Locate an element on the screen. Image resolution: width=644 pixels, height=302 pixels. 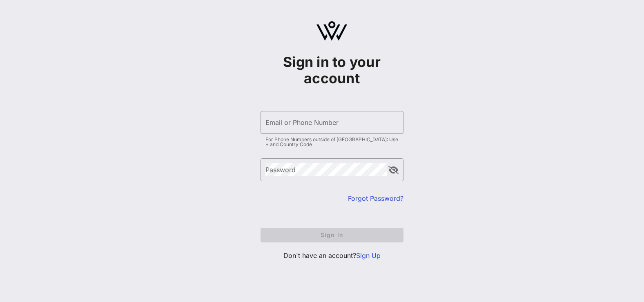
a: Forgot Password? is located at coordinates (376, 198).